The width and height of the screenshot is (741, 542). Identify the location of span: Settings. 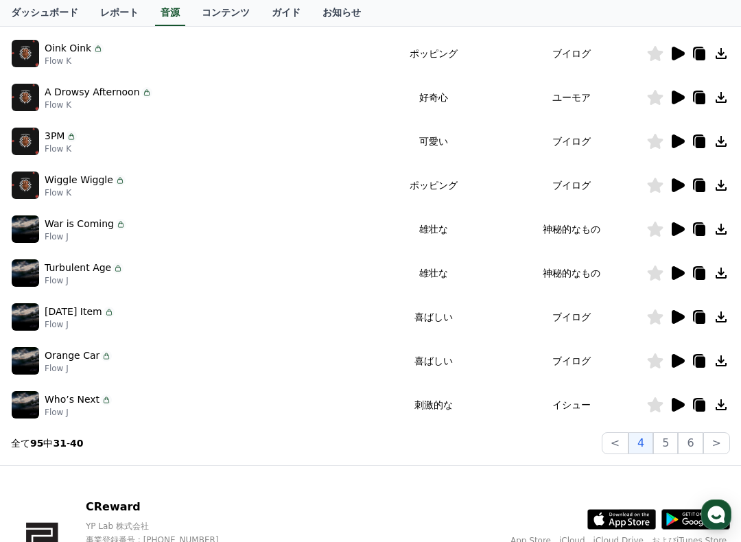
(615, 530).